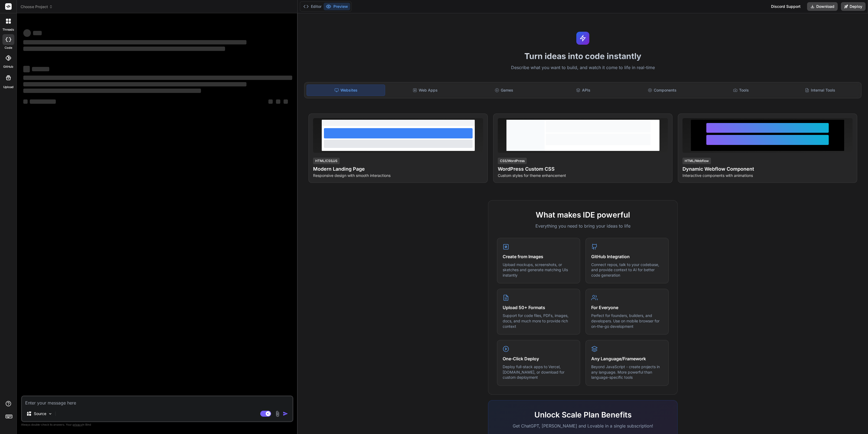 The width and height of the screenshot is (868, 434). Describe the element at coordinates (786, 7) in the screenshot. I see `div: Discord Support` at that location.